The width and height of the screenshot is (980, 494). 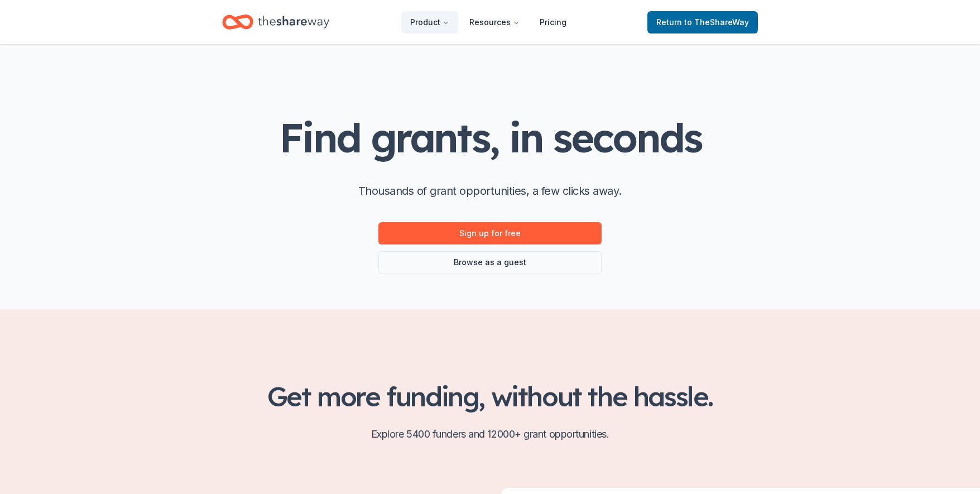 What do you see at coordinates (430, 22) in the screenshot?
I see `button: Product` at bounding box center [430, 22].